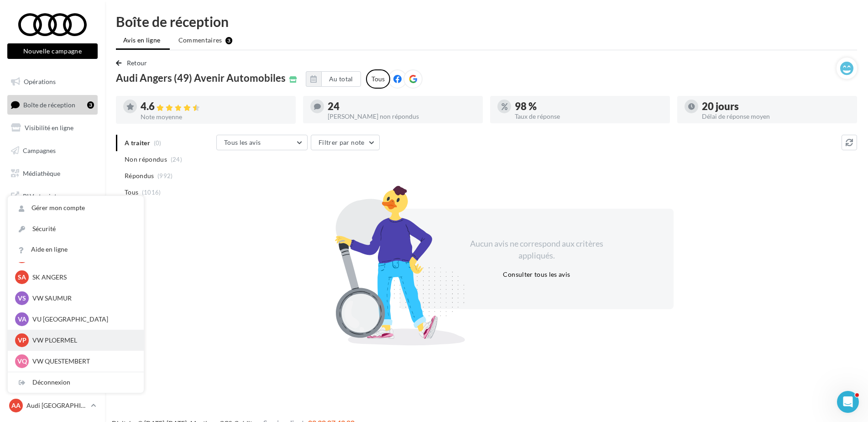  I want to click on div: 98 %, so click(589, 106).